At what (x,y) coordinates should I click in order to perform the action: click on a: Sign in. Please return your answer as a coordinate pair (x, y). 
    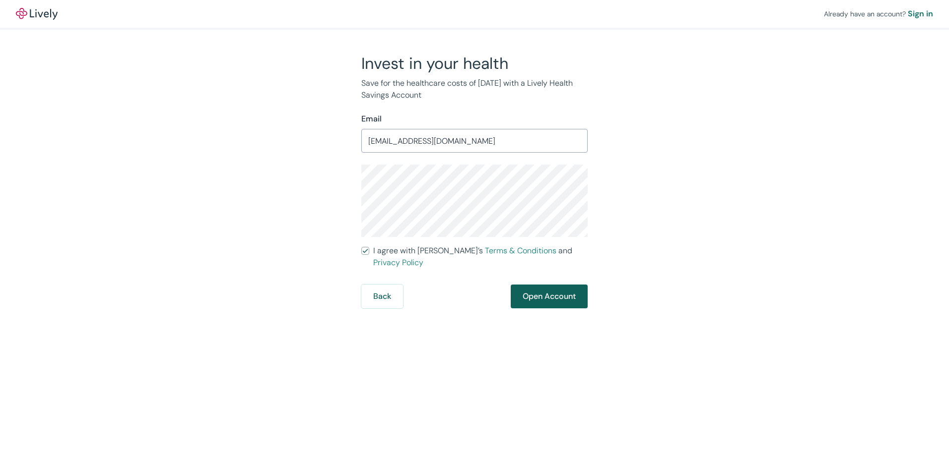
    Looking at the image, I should click on (920, 14).